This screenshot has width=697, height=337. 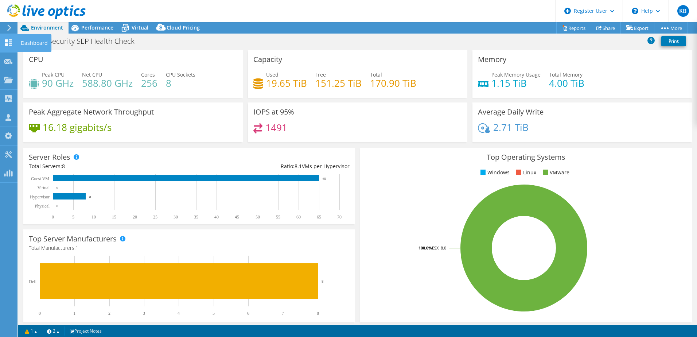 I want to click on a: 1, so click(x=31, y=331).